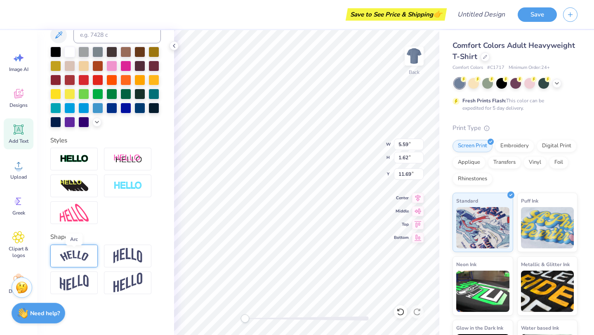 The height and width of the screenshot is (335, 594). I want to click on strong: Fresh Prints Flash:, so click(485, 101).